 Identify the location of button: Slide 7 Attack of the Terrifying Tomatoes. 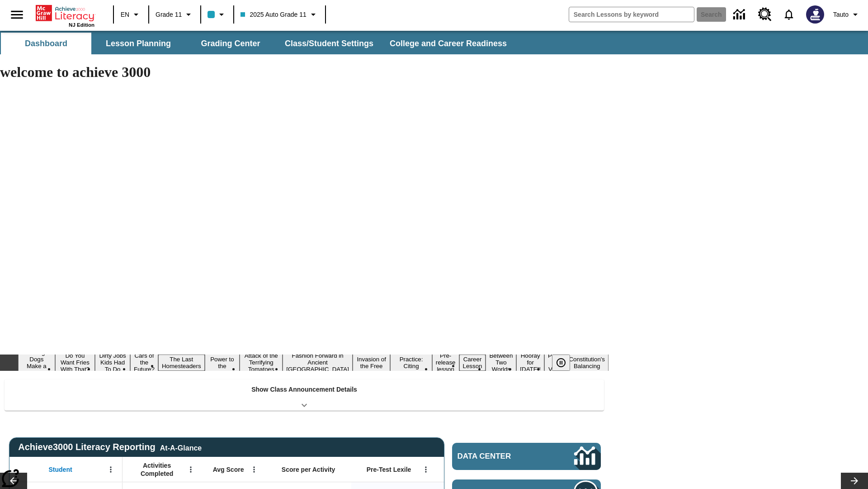
(261, 362).